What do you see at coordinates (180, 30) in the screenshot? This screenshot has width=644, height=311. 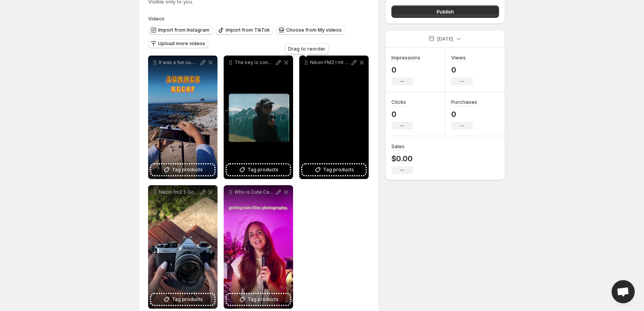 I see `button: Import from Instagram` at bounding box center [180, 30].